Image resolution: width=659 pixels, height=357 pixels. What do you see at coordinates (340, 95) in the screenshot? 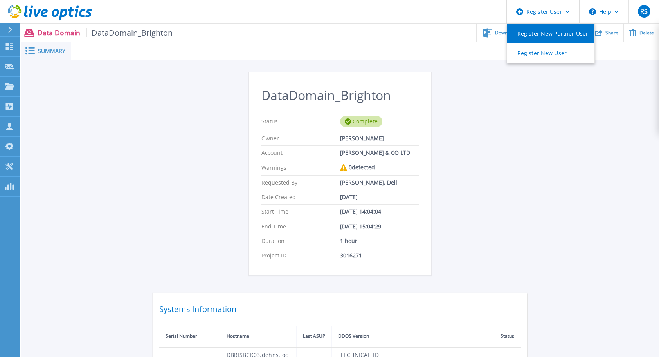
I see `h2: DataDomain_Brighton` at bounding box center [340, 95].